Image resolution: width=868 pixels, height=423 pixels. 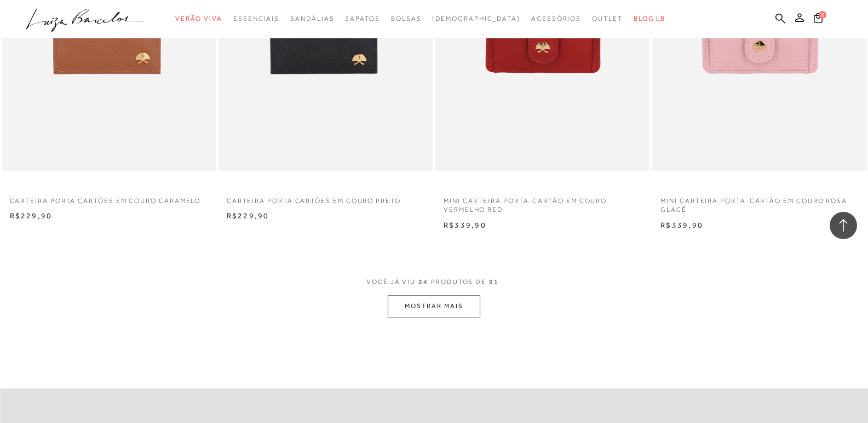 What do you see at coordinates (650, 19) in the screenshot?
I see `a: BLOG LB` at bounding box center [650, 19].